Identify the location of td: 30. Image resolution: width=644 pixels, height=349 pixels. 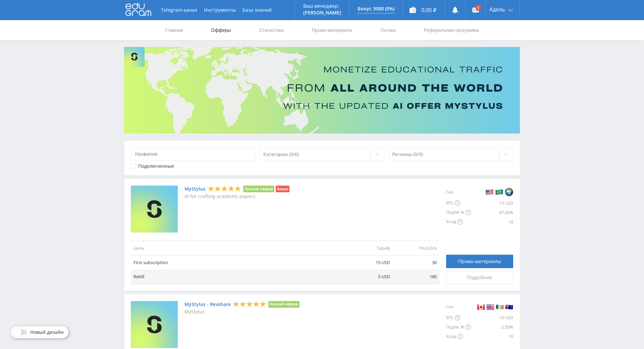
(416, 262).